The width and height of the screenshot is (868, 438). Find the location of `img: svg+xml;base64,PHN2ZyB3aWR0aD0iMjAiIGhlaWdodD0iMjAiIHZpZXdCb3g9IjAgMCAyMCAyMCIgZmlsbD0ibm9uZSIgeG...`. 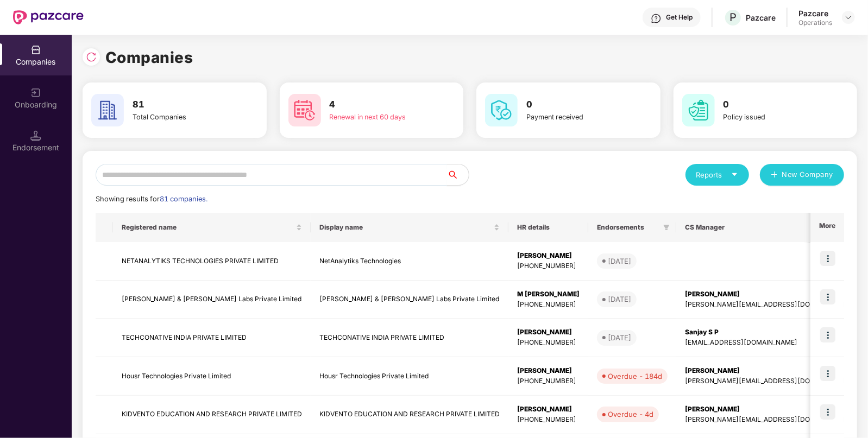

img: svg+xml;base64,PHN2ZyB3aWR0aD0iMjAiIGhlaWdodD0iMjAiIHZpZXdCb3g9IjAgMCAyMCAyMCIgZmlsbD0ibm9uZSIgeG... is located at coordinates (36, 93).